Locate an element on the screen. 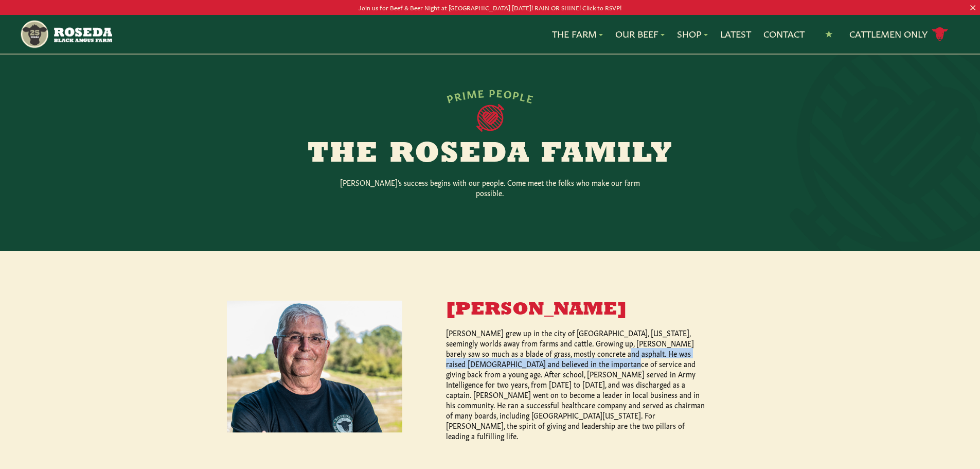 Image resolution: width=980 pixels, height=469 pixels. a: The Farm is located at coordinates (577, 34).